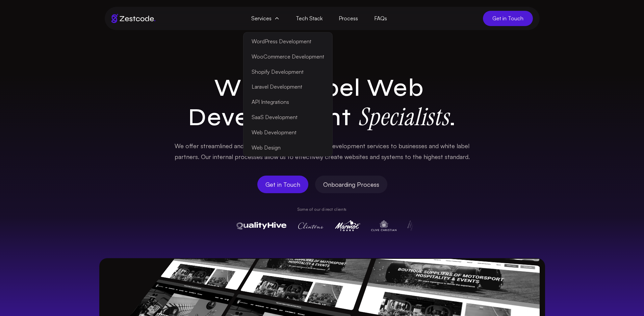 The height and width of the screenshot is (316, 644). I want to click on span: create, so click(334, 157).